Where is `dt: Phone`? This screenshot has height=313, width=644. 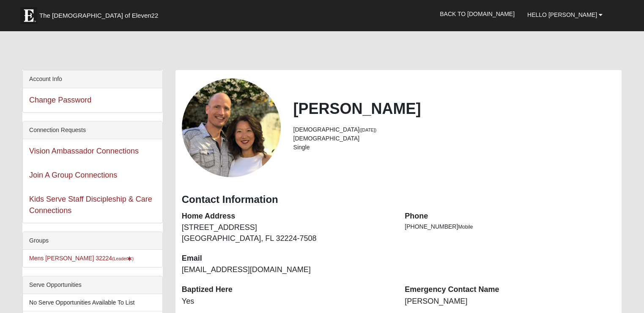
dt: Phone is located at coordinates (510, 217).